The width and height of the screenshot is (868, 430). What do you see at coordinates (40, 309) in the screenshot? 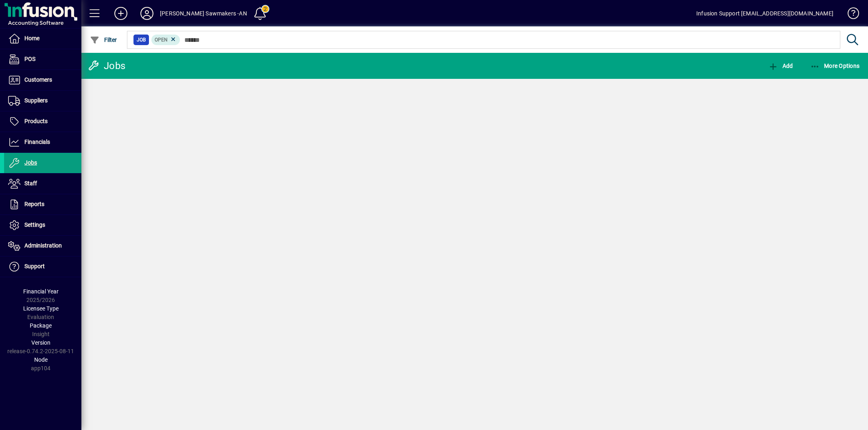
I see `span: Licensee Type` at bounding box center [40, 309].